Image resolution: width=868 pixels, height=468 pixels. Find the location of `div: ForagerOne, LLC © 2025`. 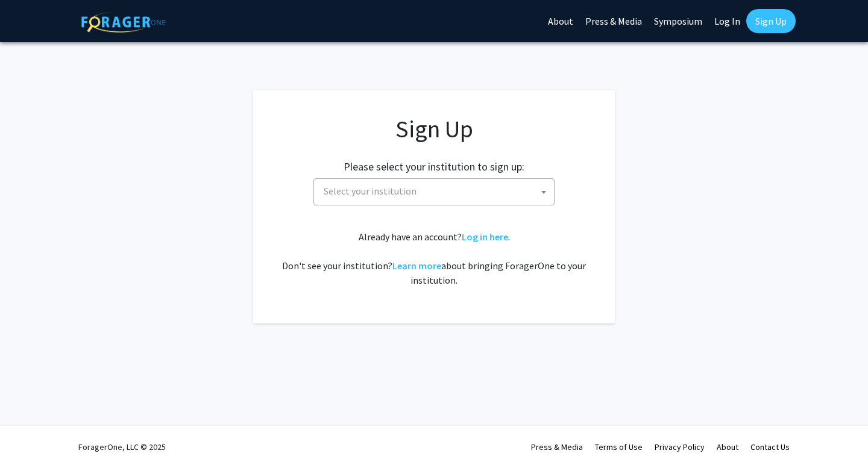

div: ForagerOne, LLC © 2025 is located at coordinates (122, 447).